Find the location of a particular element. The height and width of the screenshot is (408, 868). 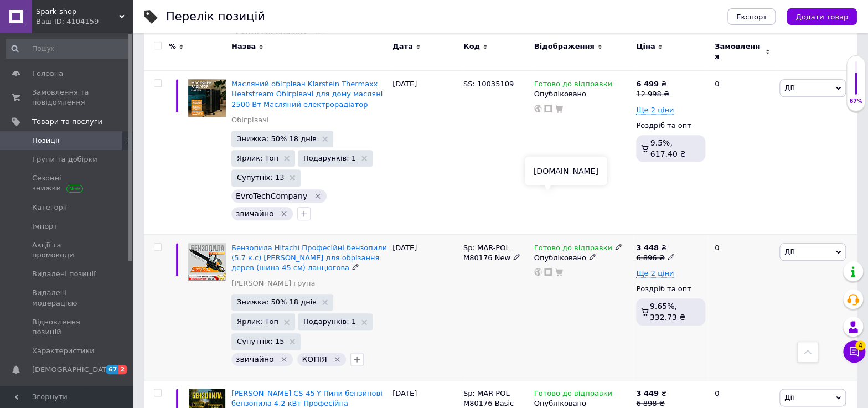

button: Додати товар is located at coordinates (822, 16).